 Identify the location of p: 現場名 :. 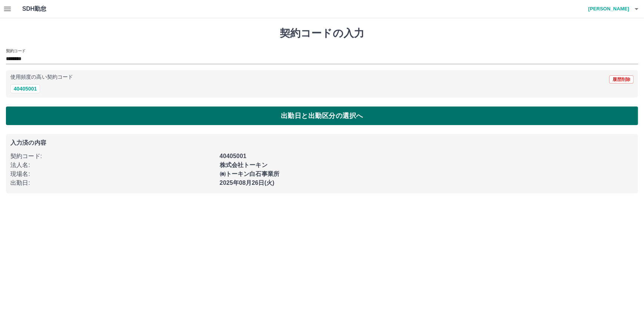
(112, 174).